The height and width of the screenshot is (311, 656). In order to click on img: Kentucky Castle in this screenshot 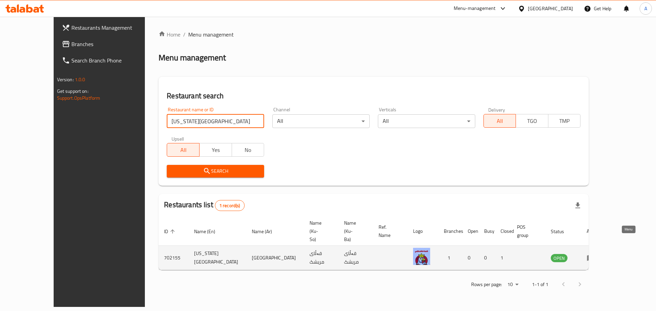, I will do `click(421, 256)`.